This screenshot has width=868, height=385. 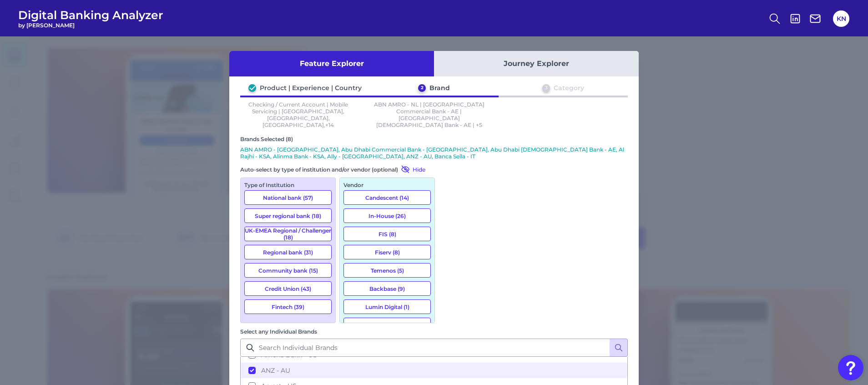 I want to click on button: Regional bank (31), so click(x=288, y=252).